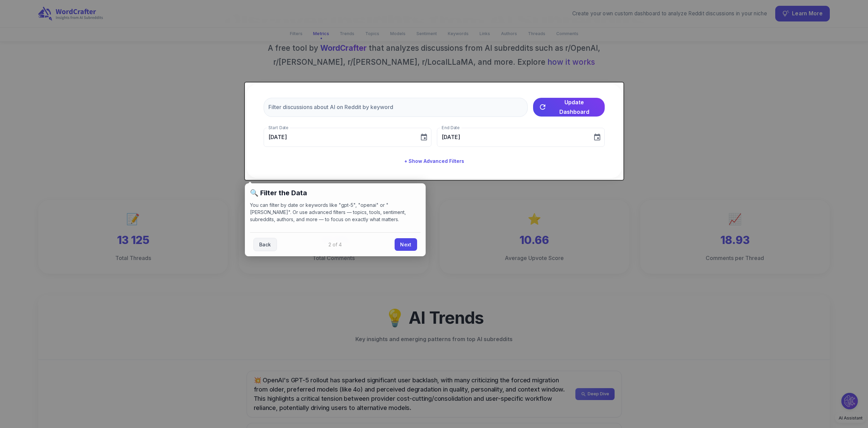  I want to click on label: End Date, so click(450, 128).